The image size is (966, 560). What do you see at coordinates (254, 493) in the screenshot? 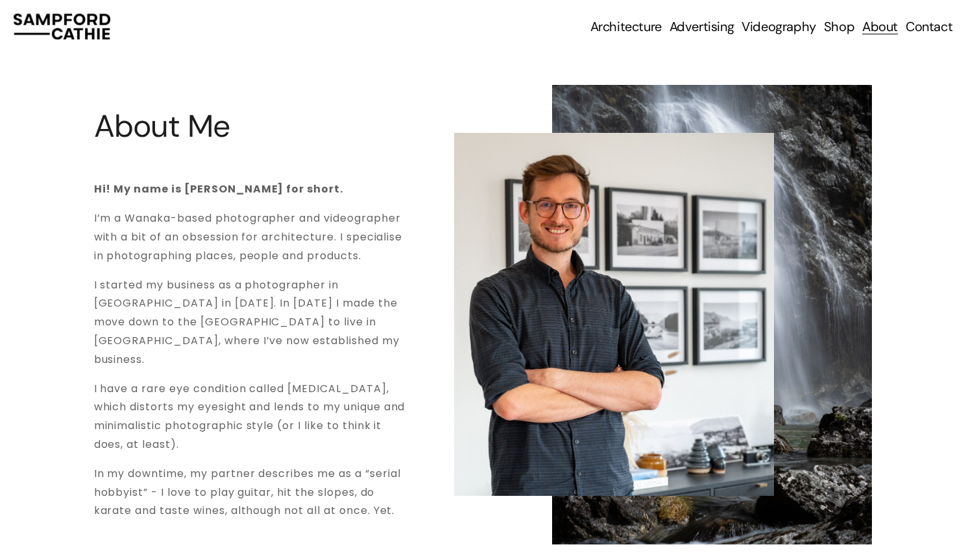
I see `p: In my downtime, my partner describes me as a “serial hobbyist” - I love to play guitar, hit the s...` at bounding box center [254, 493].